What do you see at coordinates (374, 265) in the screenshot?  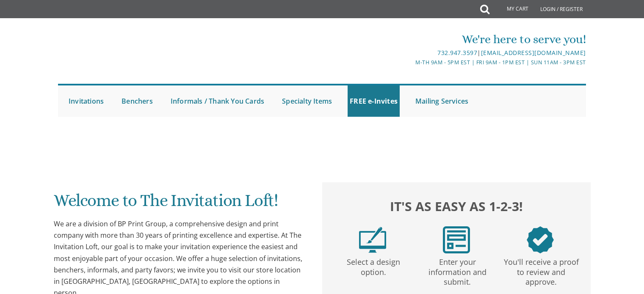 I see `p: Select a design option.` at bounding box center [374, 265].